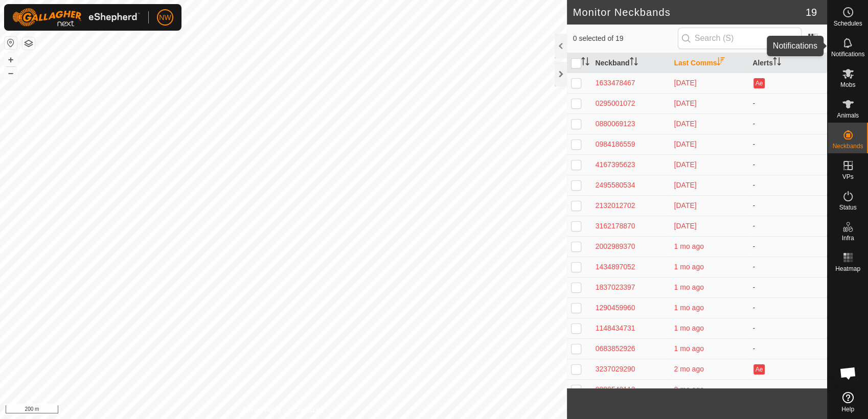 The image size is (868, 419). I want to click on span: 3 Aug 2025, 9:27 am, so click(689, 308).